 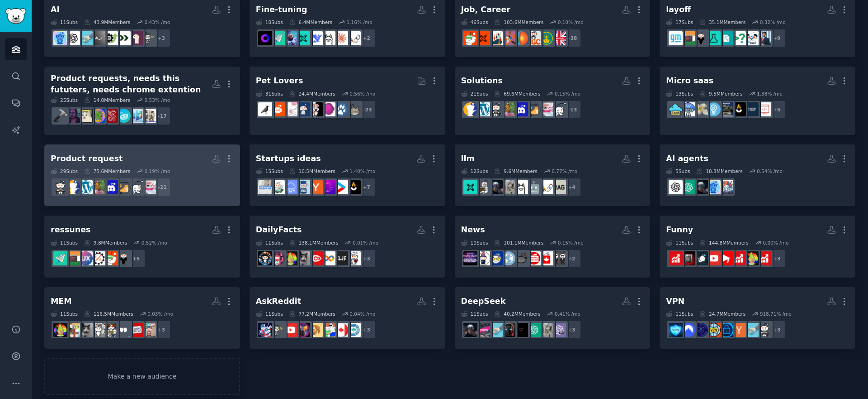 I want to click on img: plantsandpots, so click(x=98, y=116).